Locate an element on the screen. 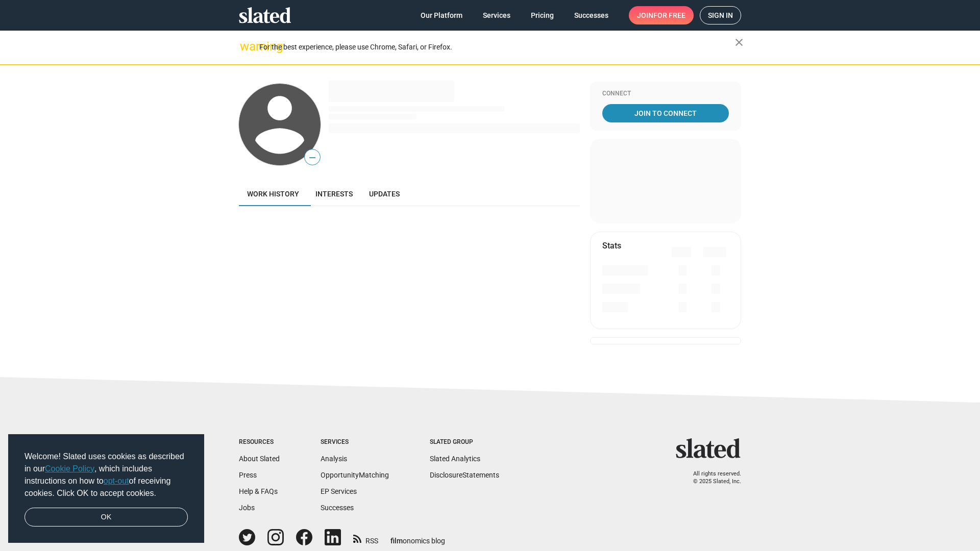 The height and width of the screenshot is (551, 980). a: opt-out is located at coordinates (116, 481).